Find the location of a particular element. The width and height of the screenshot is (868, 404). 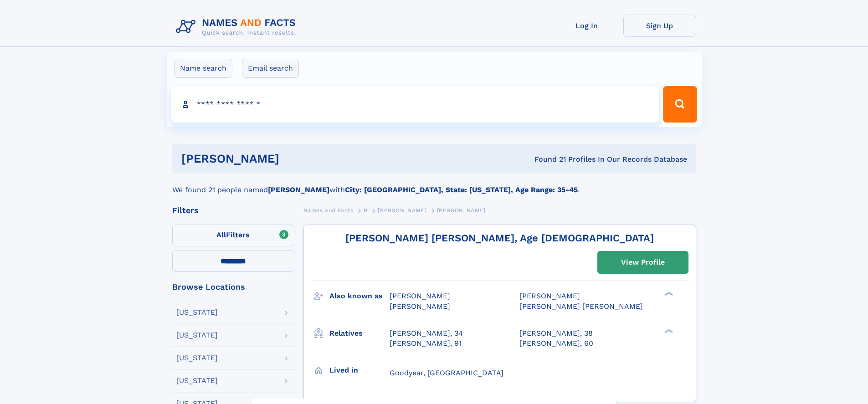

h3: Also known as is located at coordinates (360, 296).